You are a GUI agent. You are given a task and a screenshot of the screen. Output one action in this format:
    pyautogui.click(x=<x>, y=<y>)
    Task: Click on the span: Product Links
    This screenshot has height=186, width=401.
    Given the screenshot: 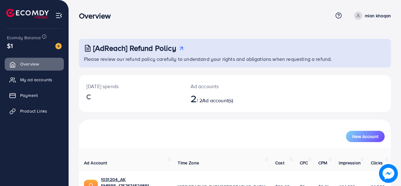 What is the action you would take?
    pyautogui.click(x=34, y=111)
    